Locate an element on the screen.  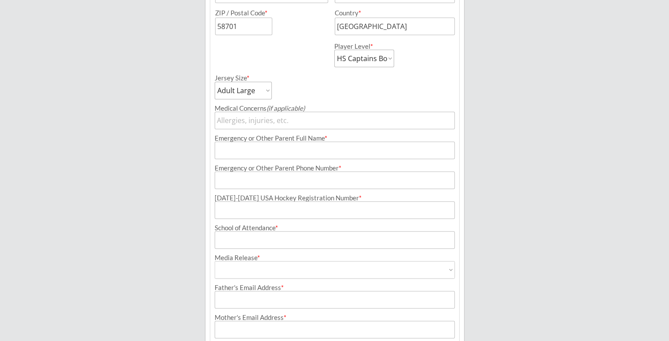
div: Jersey Size is located at coordinates (237, 78).